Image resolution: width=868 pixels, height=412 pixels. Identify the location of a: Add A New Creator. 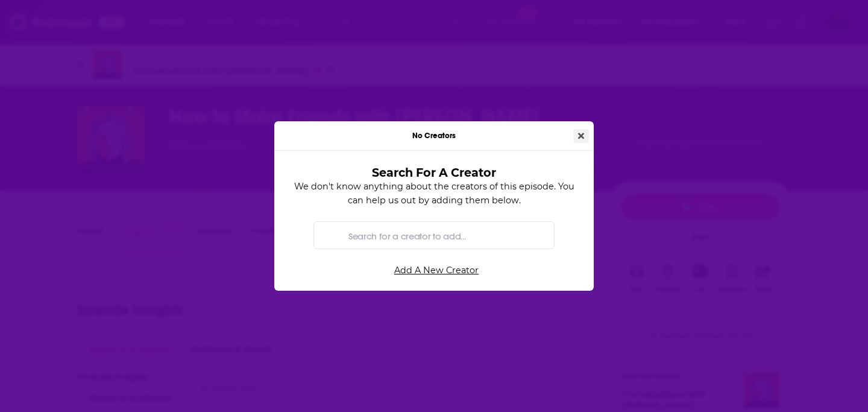
(437, 269).